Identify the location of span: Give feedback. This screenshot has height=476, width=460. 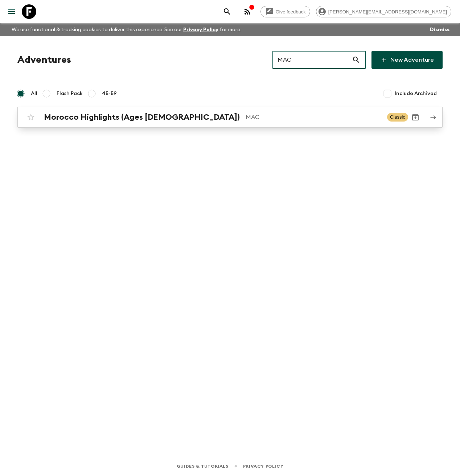
(291, 11).